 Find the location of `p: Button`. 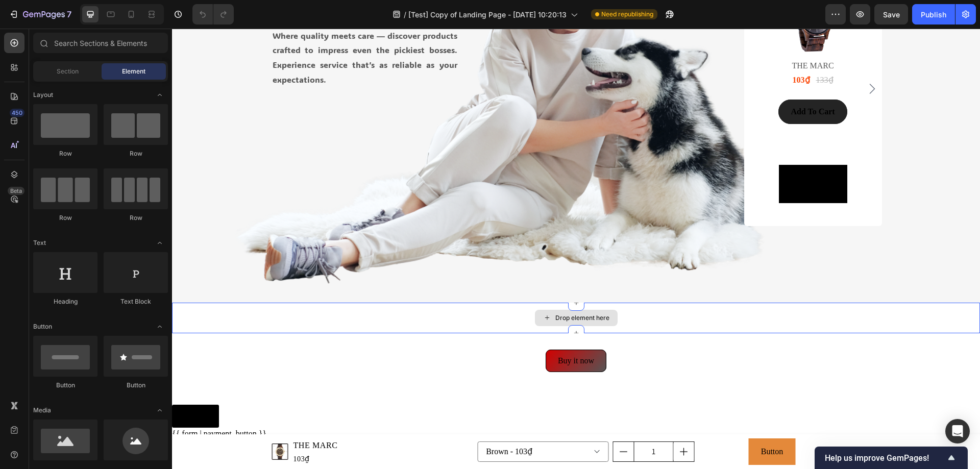

p: Button is located at coordinates (600, 423).